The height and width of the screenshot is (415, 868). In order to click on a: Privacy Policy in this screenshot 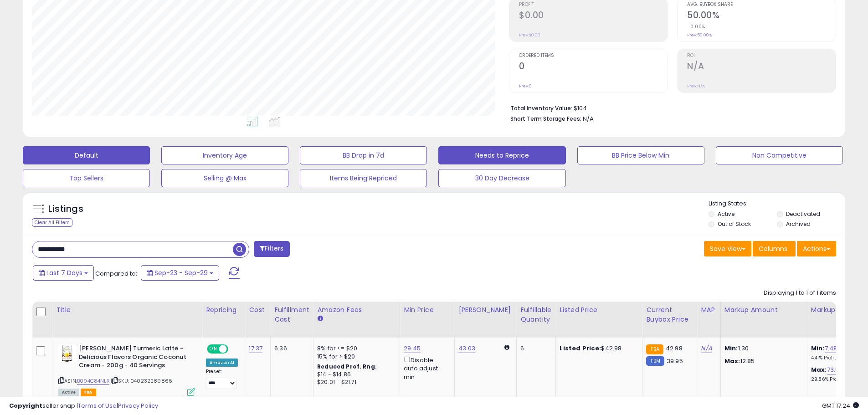, I will do `click(138, 406)`.